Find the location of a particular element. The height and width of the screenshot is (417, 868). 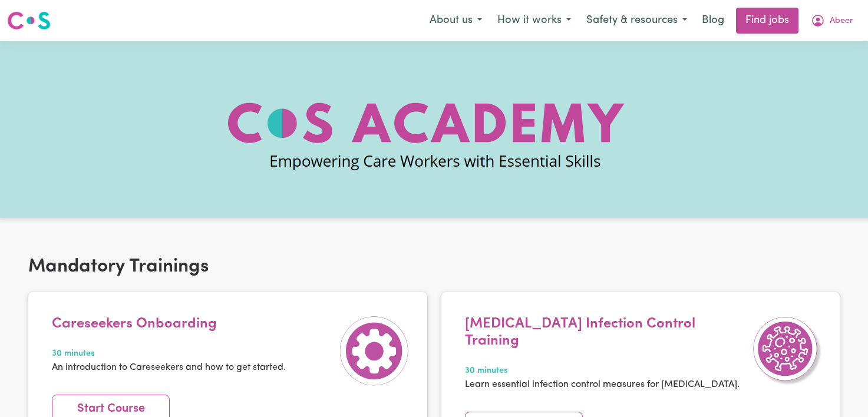

h2: Mandatory Trainings is located at coordinates (434, 267).